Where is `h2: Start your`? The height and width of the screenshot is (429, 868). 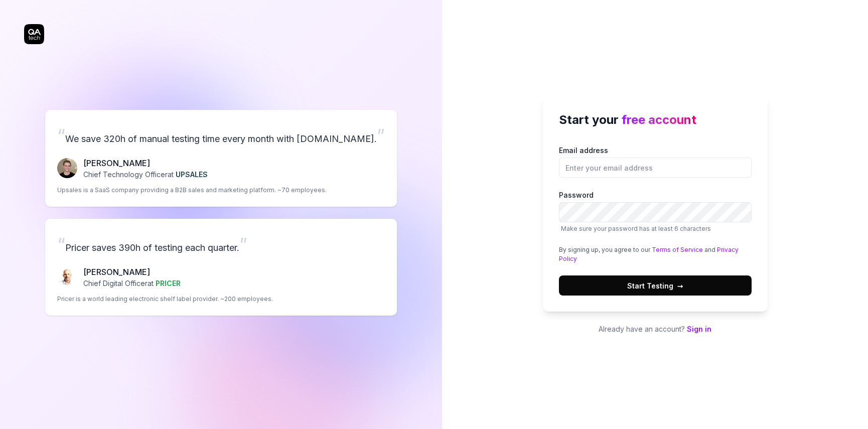
h2: Start your is located at coordinates (655, 120).